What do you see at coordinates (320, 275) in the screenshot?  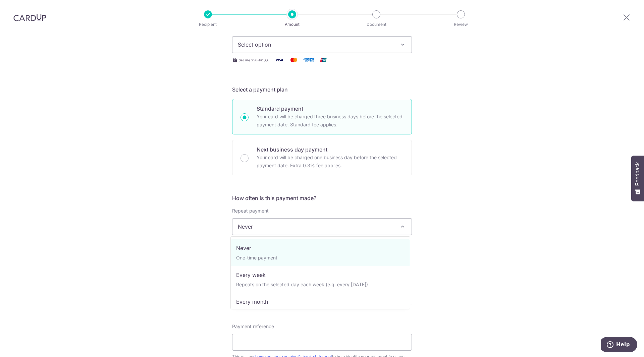 I see `p: Every week` at bounding box center [320, 275].